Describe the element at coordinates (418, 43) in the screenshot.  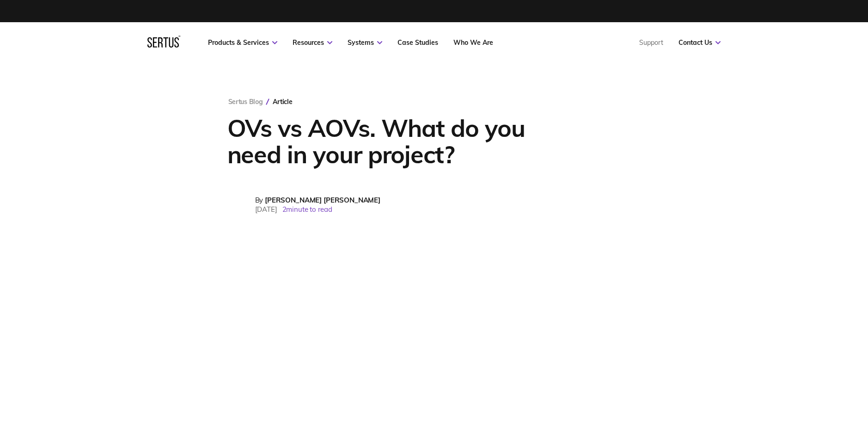
I see `a: Case Studies` at that location.